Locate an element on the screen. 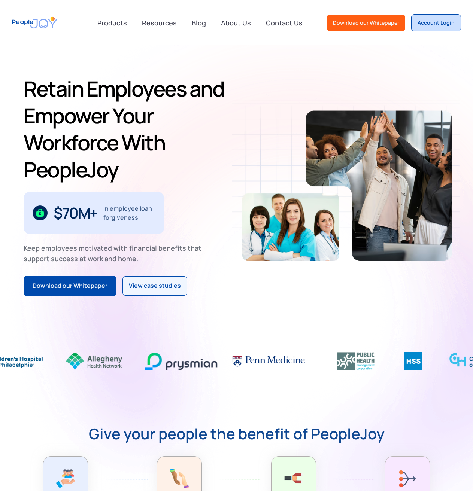  a: Resources is located at coordinates (159, 23).